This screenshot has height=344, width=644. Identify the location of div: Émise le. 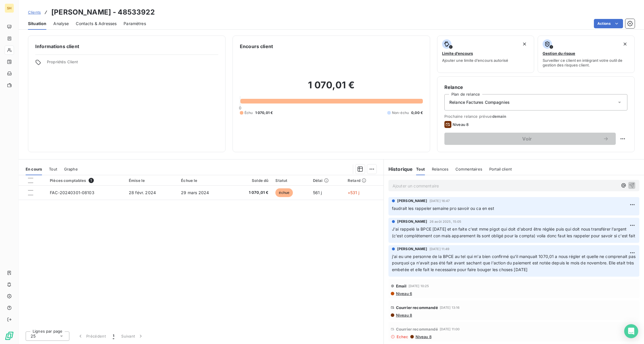
(151, 181).